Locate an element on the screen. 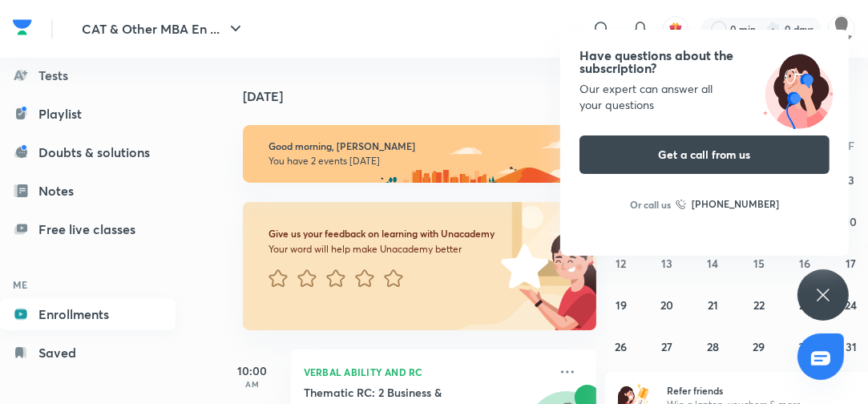 The height and width of the screenshot is (404, 868). button: Get a call from us is located at coordinates (705, 154).